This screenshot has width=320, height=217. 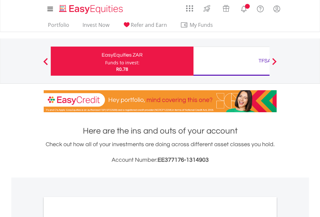 I want to click on img: thrive-v2.svg, so click(x=207, y=8).